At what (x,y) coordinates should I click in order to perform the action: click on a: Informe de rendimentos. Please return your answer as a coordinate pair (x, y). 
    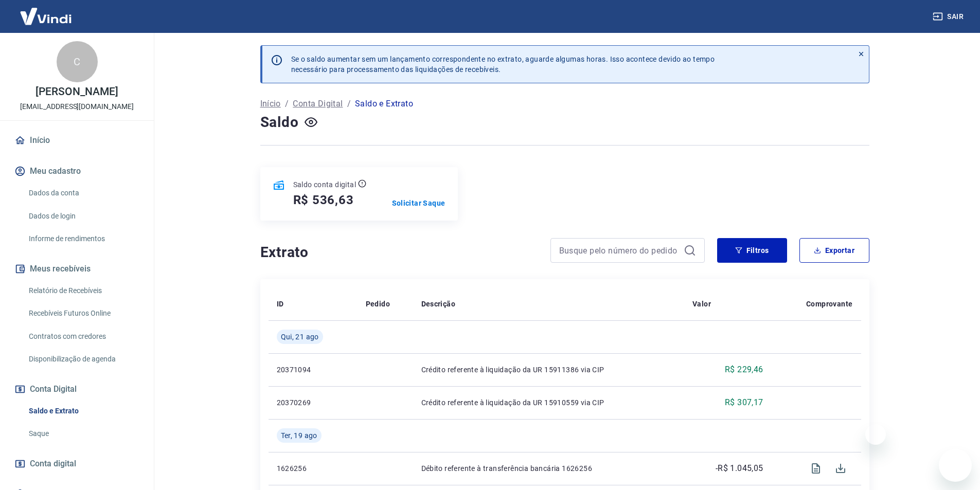
    Looking at the image, I should click on (83, 239).